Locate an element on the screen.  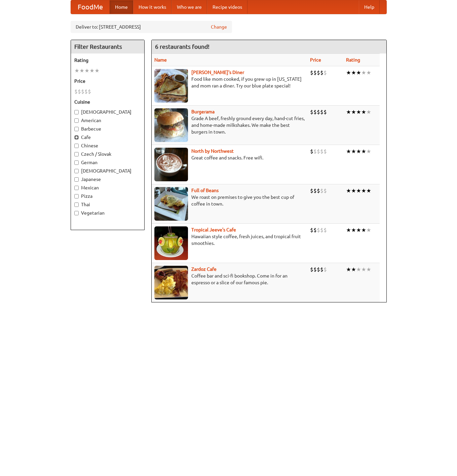
input: Pizza is located at coordinates (76, 196).